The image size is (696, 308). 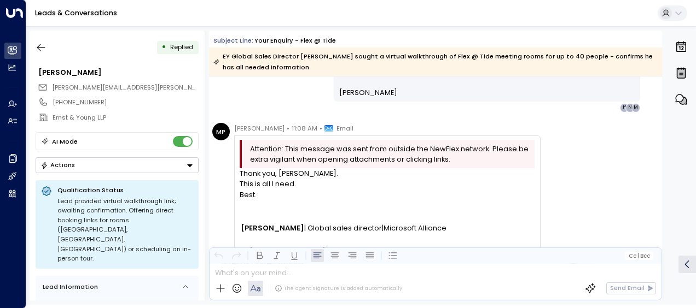 I want to click on div: Ernst & Young LLP, so click(x=125, y=118).